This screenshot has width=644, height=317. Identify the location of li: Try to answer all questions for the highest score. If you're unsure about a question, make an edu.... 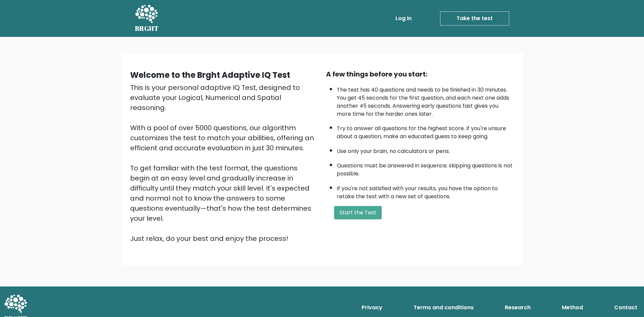
(425, 131).